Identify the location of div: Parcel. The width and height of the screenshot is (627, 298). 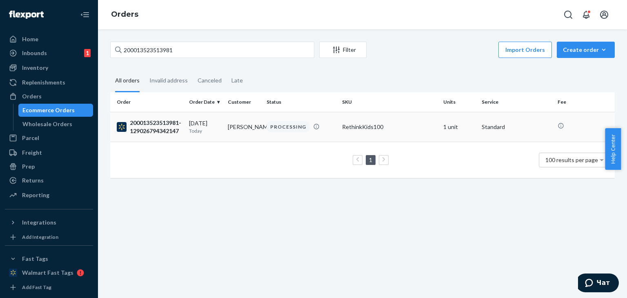
(31, 138).